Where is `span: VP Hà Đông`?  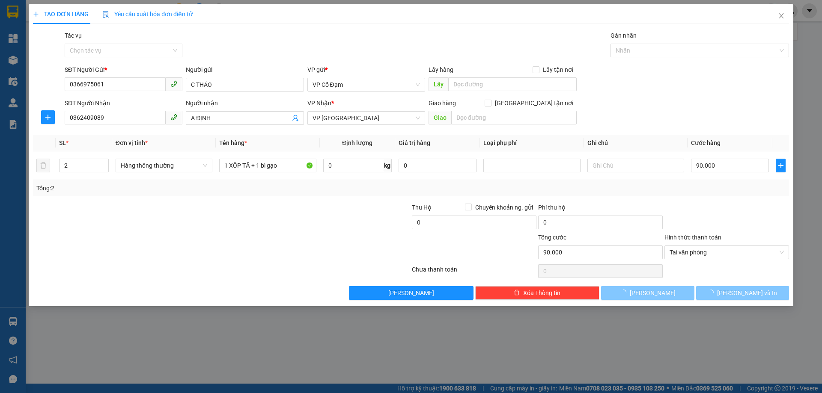
span: VP Hà Đông is located at coordinates (366, 118).